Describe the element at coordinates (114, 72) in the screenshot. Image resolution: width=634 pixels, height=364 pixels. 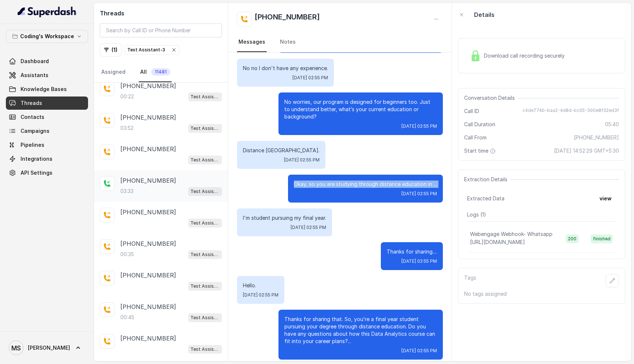
I see `a: Assigned` at that location.